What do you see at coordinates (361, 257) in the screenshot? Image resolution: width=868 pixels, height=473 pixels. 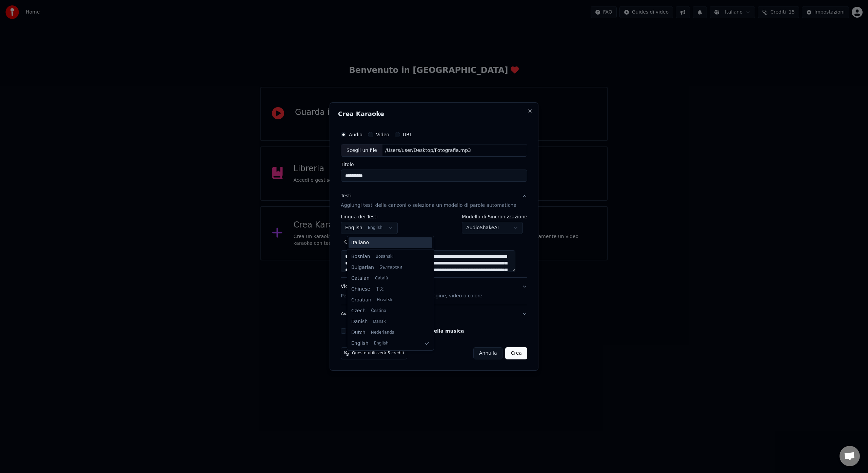 I see `span: Bosnian` at bounding box center [361, 257].